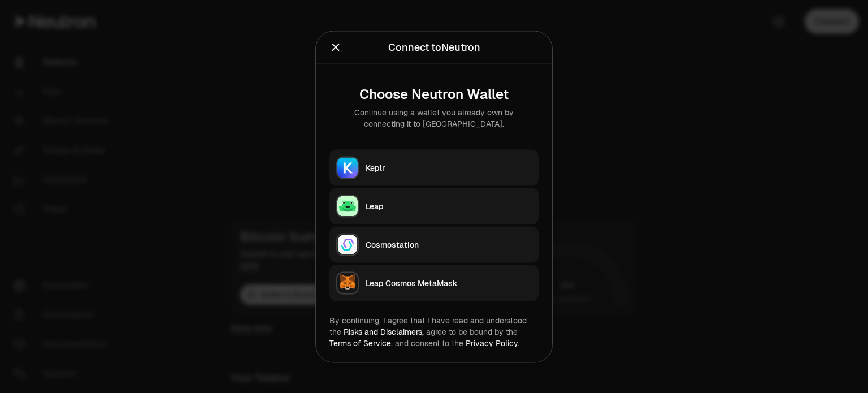 This screenshot has width=868, height=393. Describe the element at coordinates (449, 283) in the screenshot. I see `div: Leap Cosmos MetaMask` at that location.